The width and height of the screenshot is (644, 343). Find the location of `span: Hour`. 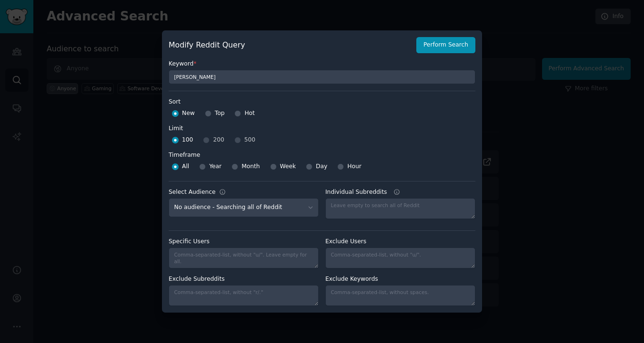

span: Hour is located at coordinates (354, 167).